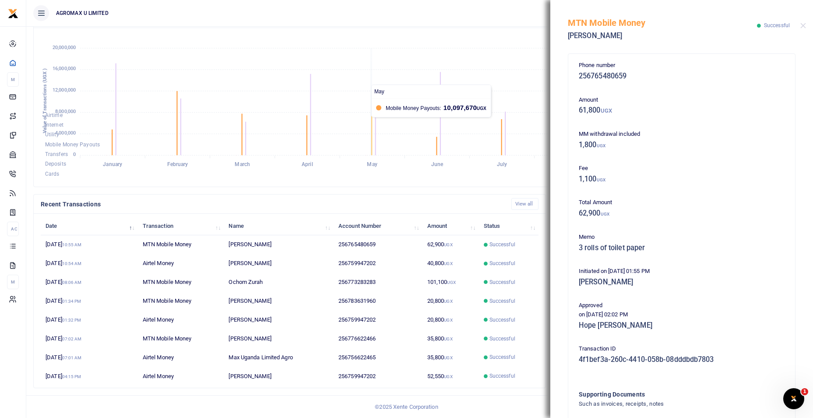 This screenshot has width=813, height=418. I want to click on td: 52,550, so click(451, 376).